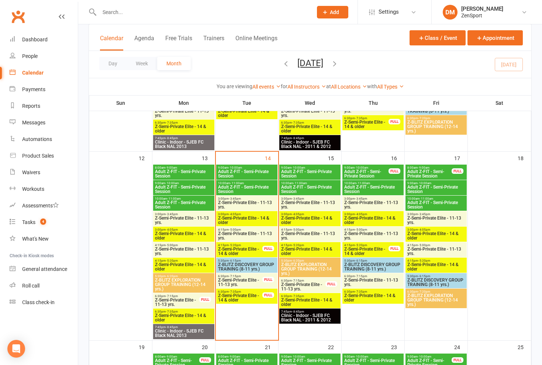  Describe the element at coordinates (461, 346) in the screenshot. I see `div: 24` at that location.